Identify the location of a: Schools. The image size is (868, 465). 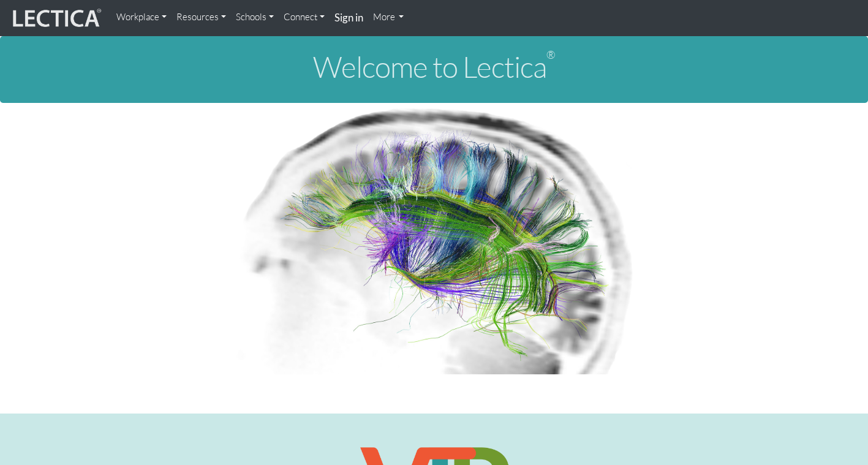
(255, 17).